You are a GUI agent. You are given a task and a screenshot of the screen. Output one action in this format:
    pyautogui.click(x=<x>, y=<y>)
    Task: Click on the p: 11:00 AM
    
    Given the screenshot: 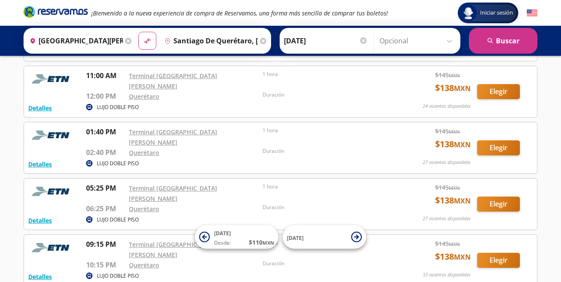 What is the action you would take?
    pyautogui.click(x=105, y=75)
    